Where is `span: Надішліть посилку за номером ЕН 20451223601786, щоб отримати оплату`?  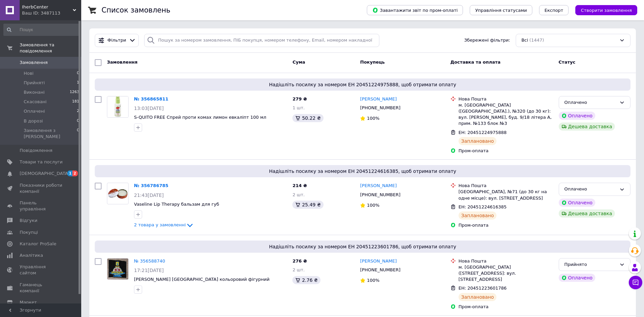
span: Надішліть посилку за номером ЕН 20451223601786, щоб отримати оплату is located at coordinates (362, 247).